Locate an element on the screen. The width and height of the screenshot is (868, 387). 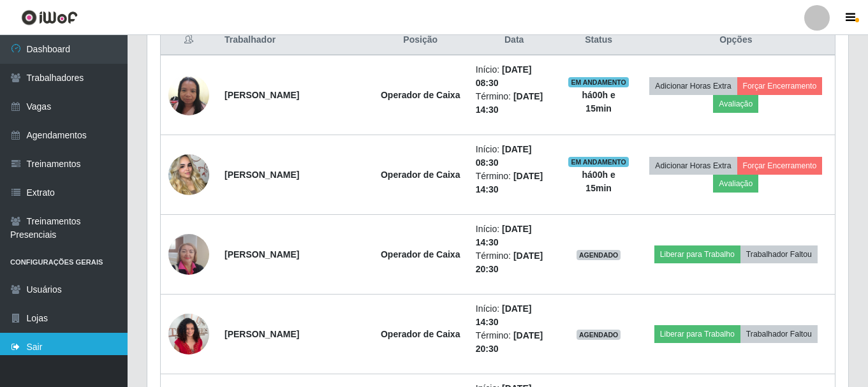
th: Status is located at coordinates (599, 40).